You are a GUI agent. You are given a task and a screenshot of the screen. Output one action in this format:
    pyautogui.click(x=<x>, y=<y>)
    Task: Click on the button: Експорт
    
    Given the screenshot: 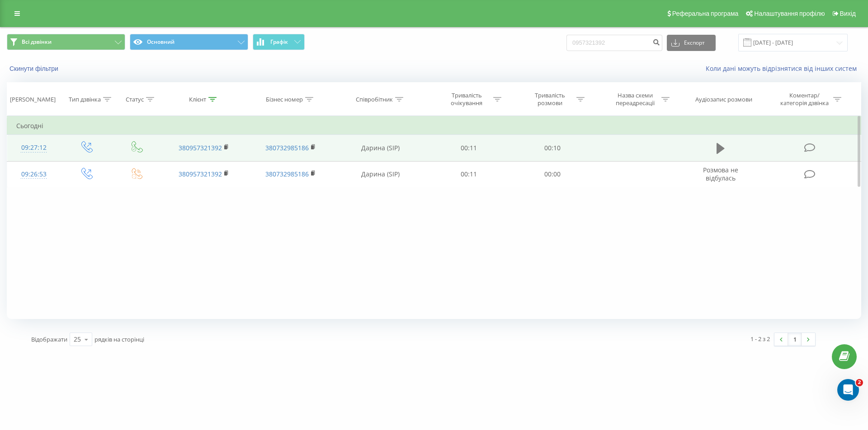 What is the action you would take?
    pyautogui.click(x=691, y=43)
    